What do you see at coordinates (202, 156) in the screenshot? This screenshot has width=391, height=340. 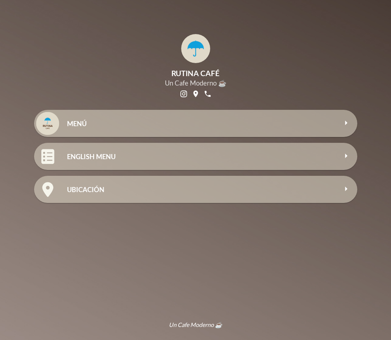 I see `h2: ENGLISH MENU` at bounding box center [202, 156].